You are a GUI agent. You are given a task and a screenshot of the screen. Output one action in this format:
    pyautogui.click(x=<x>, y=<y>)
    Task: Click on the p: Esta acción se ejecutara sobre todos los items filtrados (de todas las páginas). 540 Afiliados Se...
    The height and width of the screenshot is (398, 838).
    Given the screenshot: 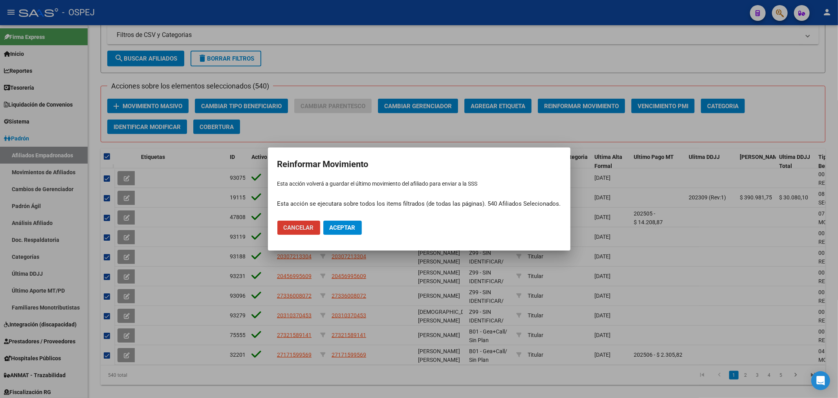 What is the action you would take?
    pyautogui.click(x=419, y=204)
    